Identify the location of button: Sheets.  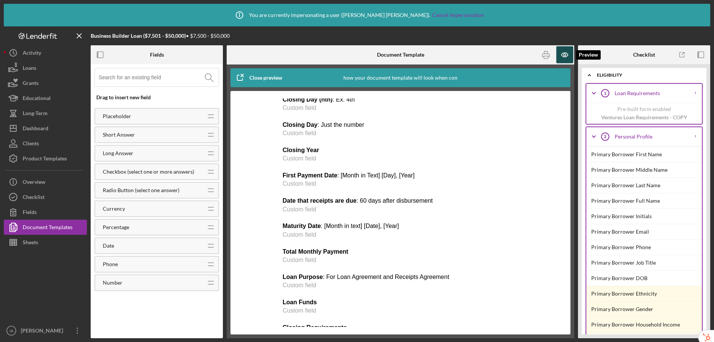
(45, 242).